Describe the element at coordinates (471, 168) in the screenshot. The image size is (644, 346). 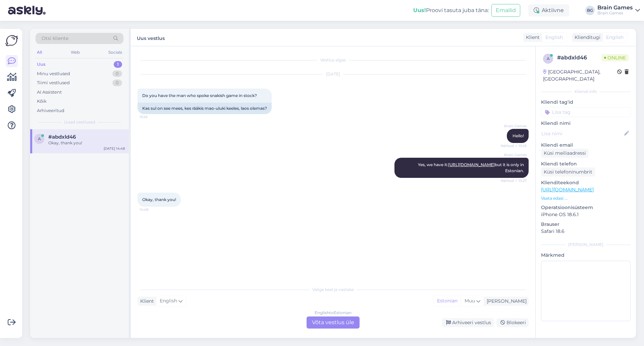
I see `span: Yes, we have it: but it is only in Estonian.` at that location.